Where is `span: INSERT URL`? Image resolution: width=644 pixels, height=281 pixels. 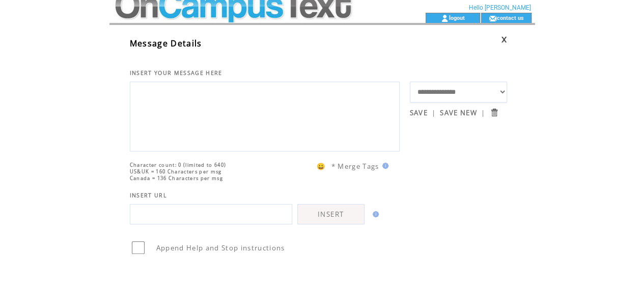
span: INSERT URL is located at coordinates (148, 195).